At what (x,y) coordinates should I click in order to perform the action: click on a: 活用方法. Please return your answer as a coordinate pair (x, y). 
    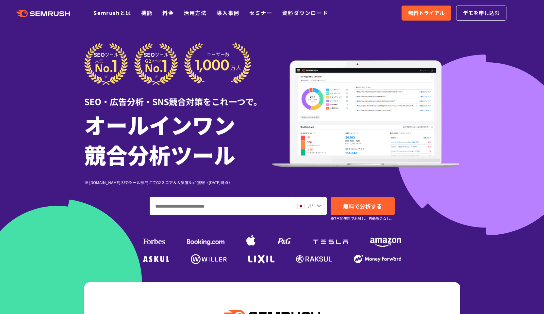
    Looking at the image, I should click on (195, 13).